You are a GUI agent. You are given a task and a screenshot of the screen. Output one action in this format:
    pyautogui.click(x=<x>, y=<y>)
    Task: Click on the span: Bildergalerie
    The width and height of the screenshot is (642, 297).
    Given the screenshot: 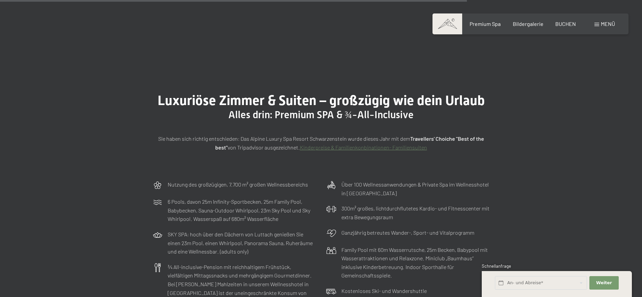 What is the action you would take?
    pyautogui.click(x=528, y=24)
    